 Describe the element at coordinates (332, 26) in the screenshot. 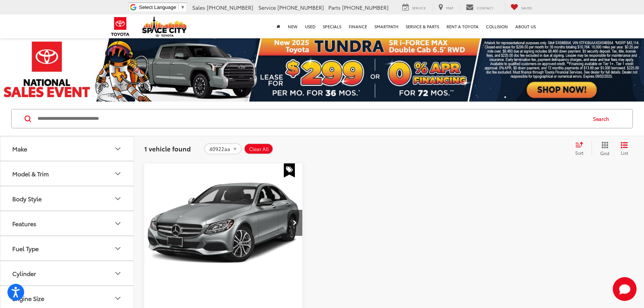

I see `a: Specials` at that location.